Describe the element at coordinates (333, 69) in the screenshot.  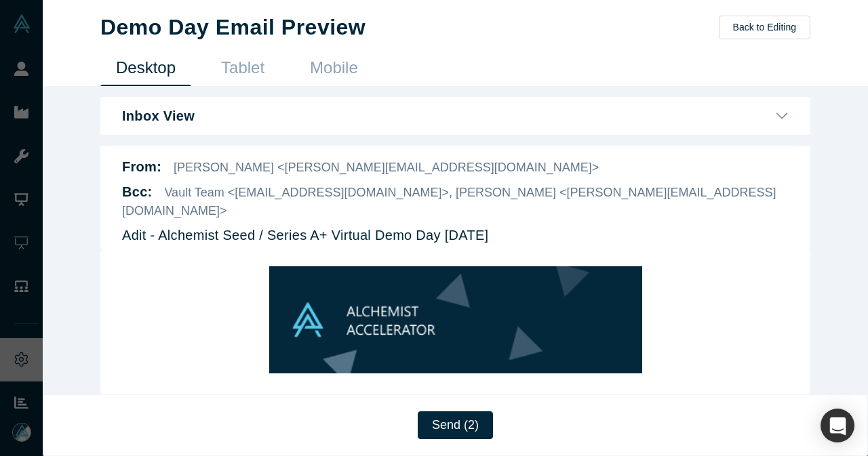
I see `img: banner-small-topicless.png` at that location.